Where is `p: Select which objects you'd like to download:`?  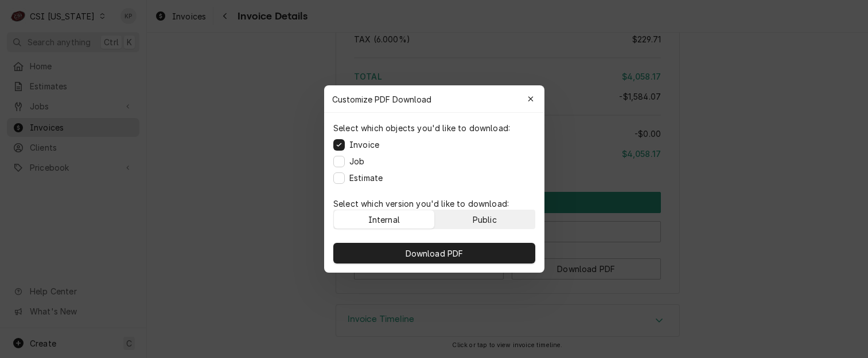 p: Select which objects you'd like to download: is located at coordinates (422, 128).